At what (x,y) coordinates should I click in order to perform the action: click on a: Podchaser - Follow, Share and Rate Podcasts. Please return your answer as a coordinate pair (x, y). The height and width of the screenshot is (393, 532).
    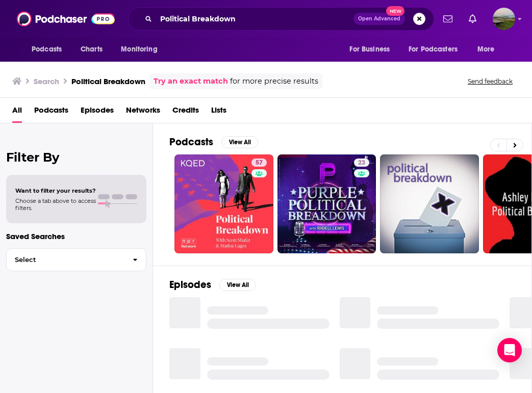
    Looking at the image, I should click on (66, 19).